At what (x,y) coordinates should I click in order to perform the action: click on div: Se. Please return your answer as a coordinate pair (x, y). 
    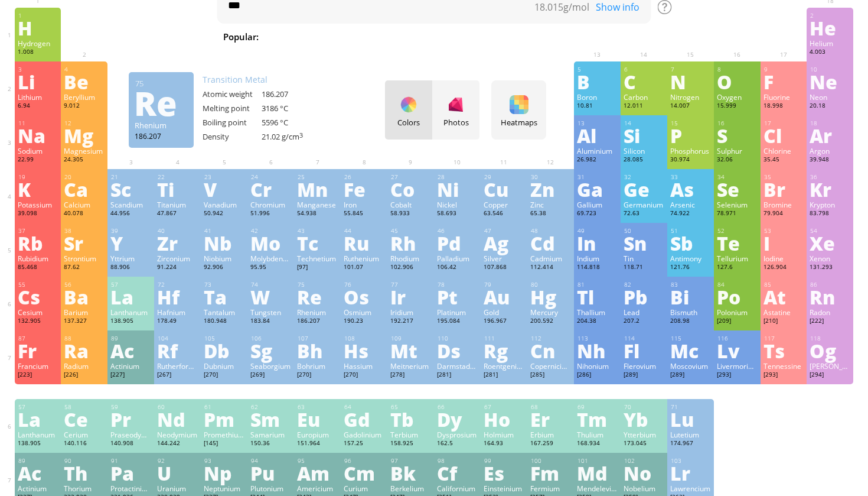
    Looking at the image, I should click on (737, 189).